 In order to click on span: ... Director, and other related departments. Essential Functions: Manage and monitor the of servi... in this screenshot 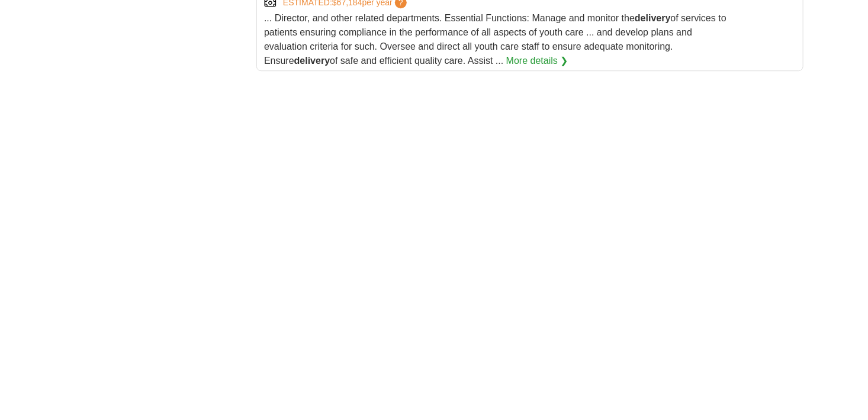, I will do `click(495, 39)`.